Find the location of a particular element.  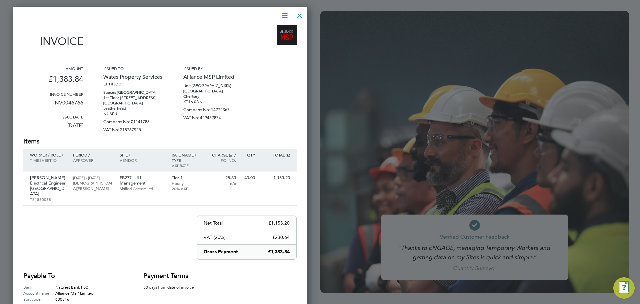

p: 30 days from date of invoice is located at coordinates (173, 287).